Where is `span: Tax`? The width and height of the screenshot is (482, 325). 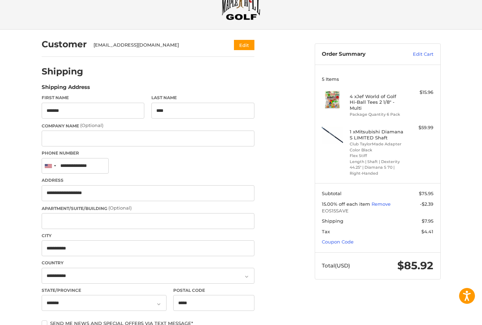 span: Tax is located at coordinates (326, 231).